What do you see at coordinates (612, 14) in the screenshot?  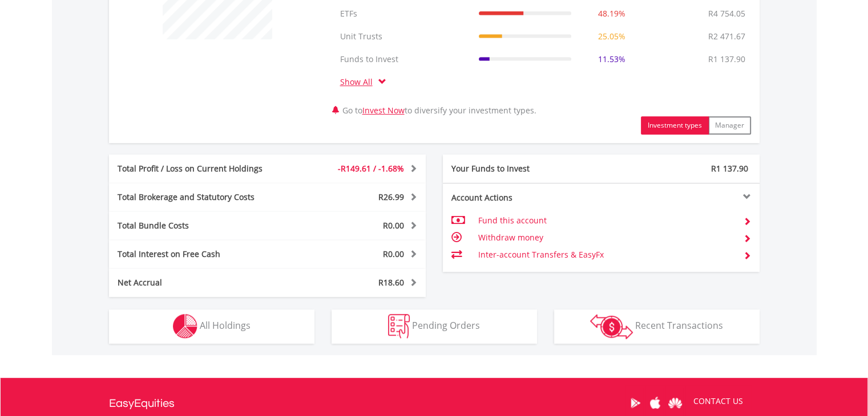 I see `td: 48.19%` at bounding box center [612, 14].